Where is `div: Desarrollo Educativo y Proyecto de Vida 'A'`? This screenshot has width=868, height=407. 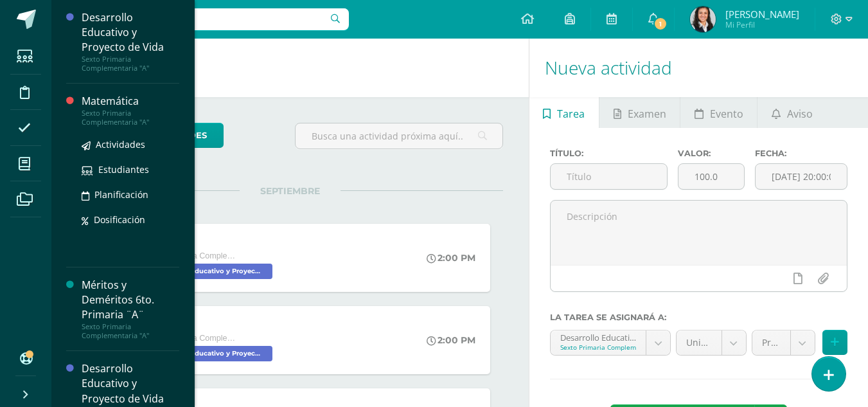 div: Desarrollo Educativo y Proyecto de Vida 'A' is located at coordinates (598, 336).